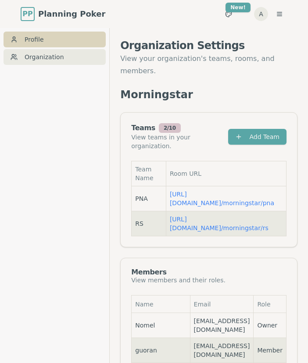 This screenshot has width=308, height=363. What do you see at coordinates (229, 14) in the screenshot?
I see `button: New!` at bounding box center [229, 14].